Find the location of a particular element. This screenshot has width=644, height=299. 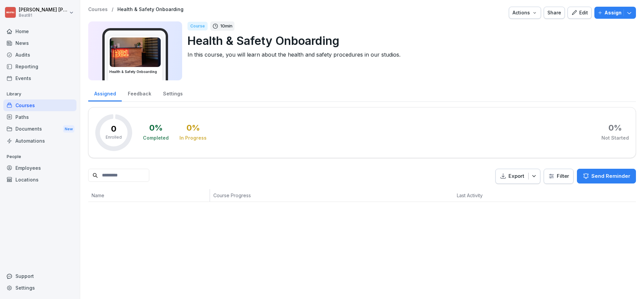

button: Actions is located at coordinates (525, 13).